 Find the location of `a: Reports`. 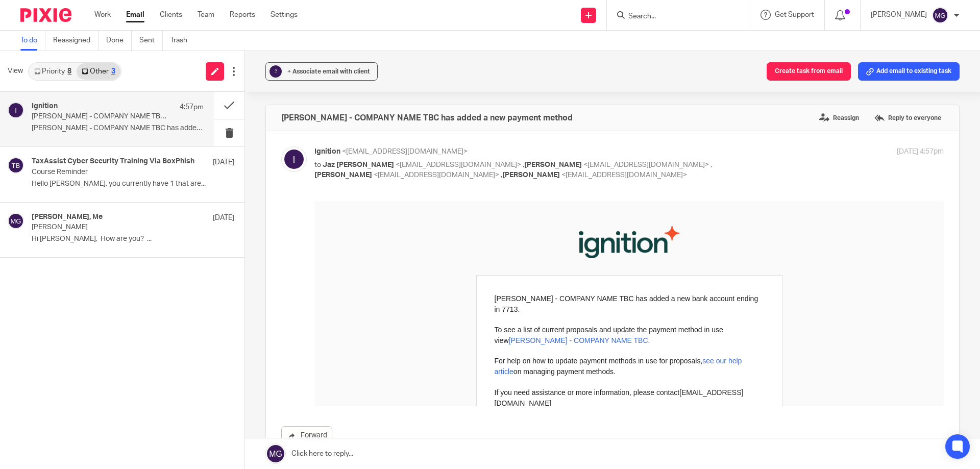

a: Reports is located at coordinates (242, 15).